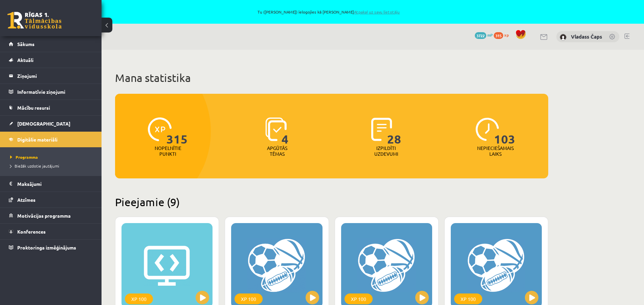 The height and width of the screenshot is (305, 644). Describe the element at coordinates (37, 139) in the screenshot. I see `span: Digitālie materiāli` at that location.